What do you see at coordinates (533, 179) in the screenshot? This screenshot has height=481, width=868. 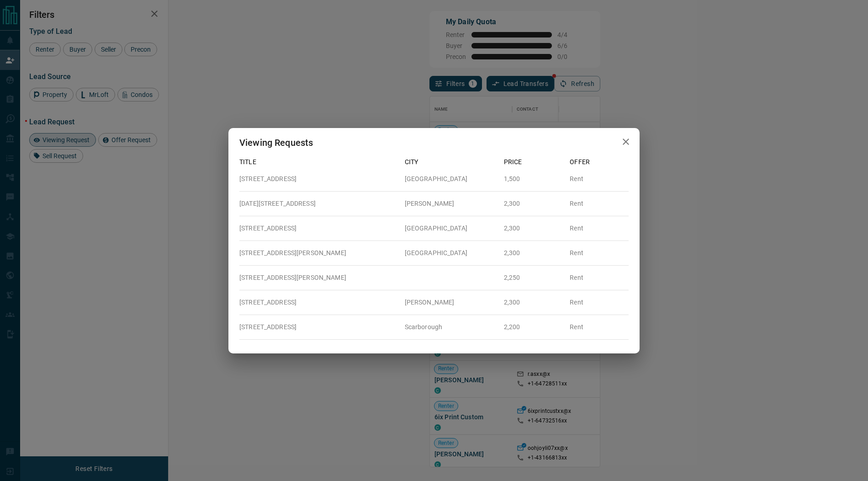 I see `p: 1,500` at bounding box center [533, 179].